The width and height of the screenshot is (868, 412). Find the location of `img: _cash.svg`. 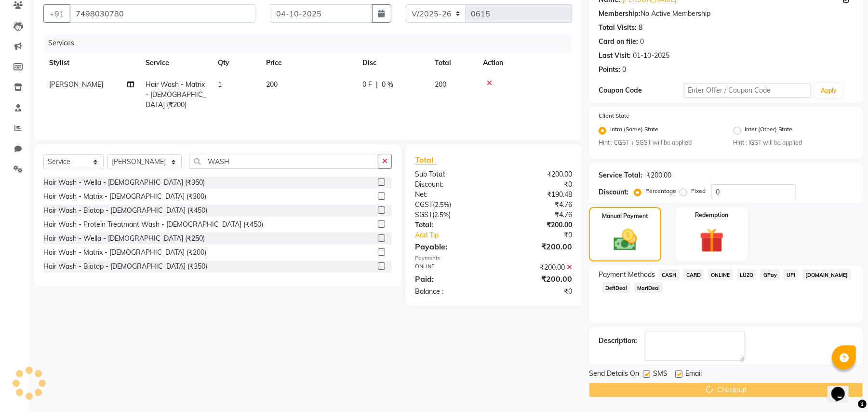

img: _cash.svg is located at coordinates (625, 240).